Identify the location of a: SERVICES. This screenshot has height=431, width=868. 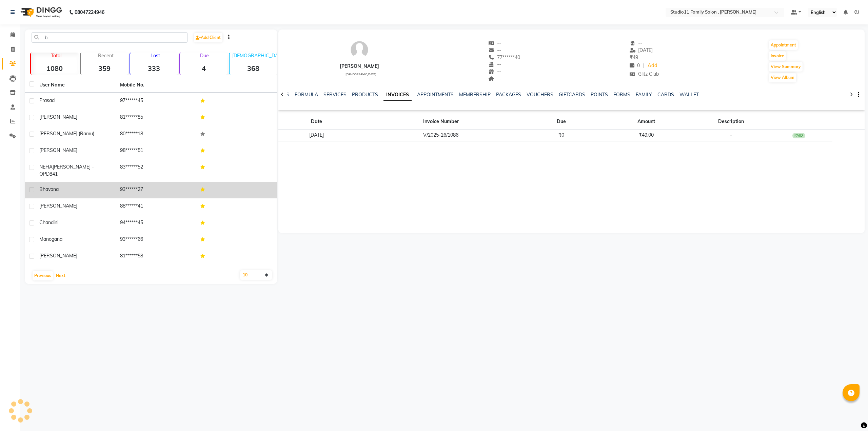
(335, 94).